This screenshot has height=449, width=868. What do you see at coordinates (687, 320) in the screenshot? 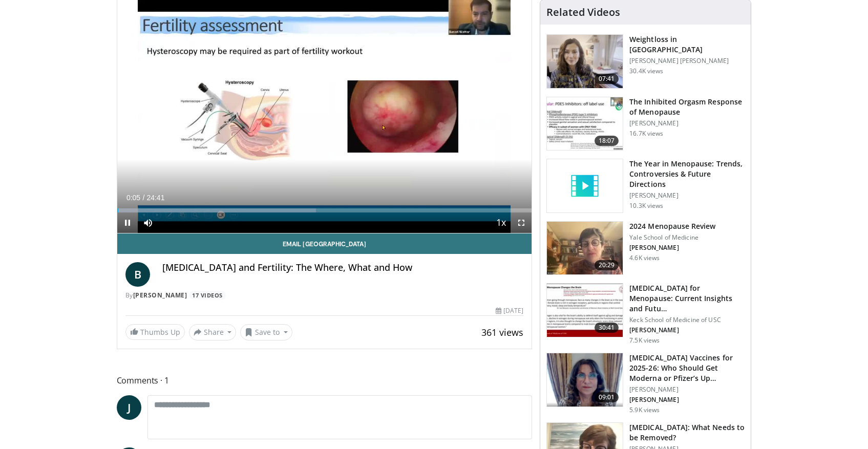
I see `p: Keck School of Medicine of USC` at bounding box center [687, 320].